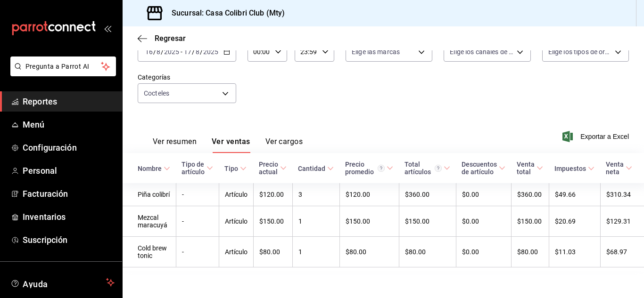 The width and height of the screenshot is (644, 298). I want to click on td: Piña colibrí, so click(149, 195).